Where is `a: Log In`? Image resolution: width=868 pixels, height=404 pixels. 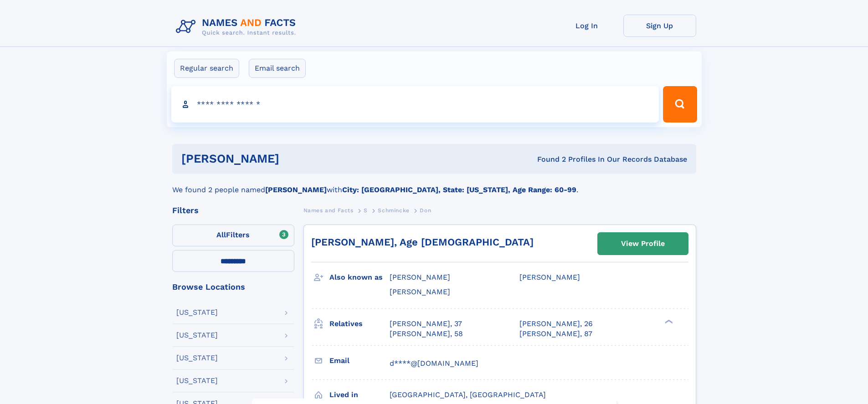
a: Log In is located at coordinates (587, 26).